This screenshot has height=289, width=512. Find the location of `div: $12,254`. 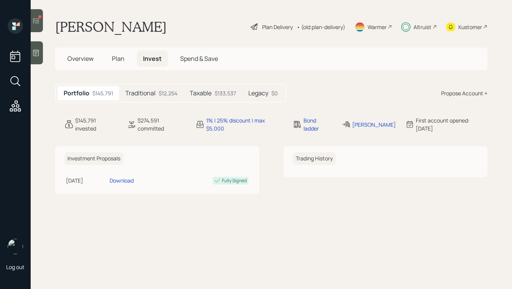

div: $12,254 is located at coordinates (168, 93).